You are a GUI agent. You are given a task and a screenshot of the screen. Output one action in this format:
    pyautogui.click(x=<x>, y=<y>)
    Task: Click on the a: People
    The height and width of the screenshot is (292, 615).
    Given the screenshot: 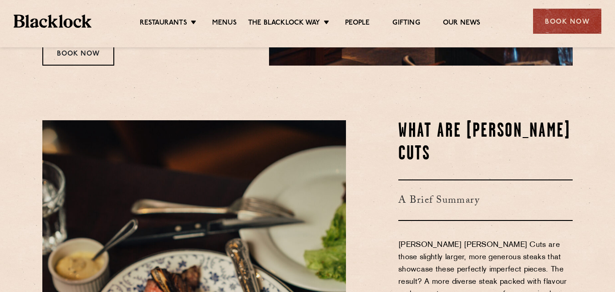 What is the action you would take?
    pyautogui.click(x=357, y=24)
    